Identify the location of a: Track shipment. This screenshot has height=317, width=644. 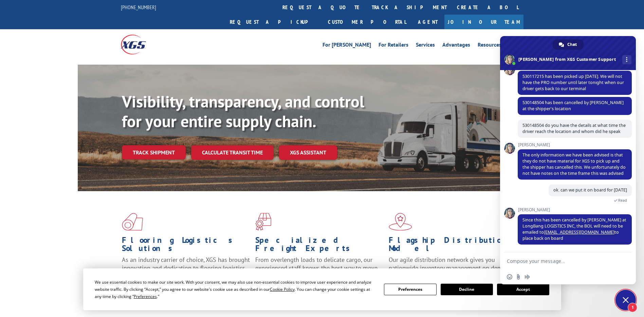
(154, 152).